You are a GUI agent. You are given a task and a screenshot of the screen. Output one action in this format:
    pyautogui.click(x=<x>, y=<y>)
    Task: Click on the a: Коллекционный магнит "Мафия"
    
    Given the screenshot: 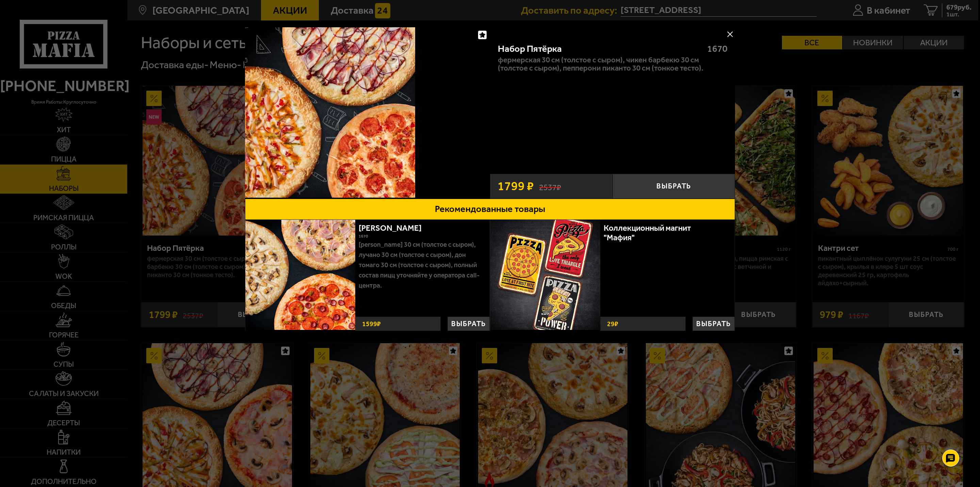 What is the action you would take?
    pyautogui.click(x=647, y=232)
    